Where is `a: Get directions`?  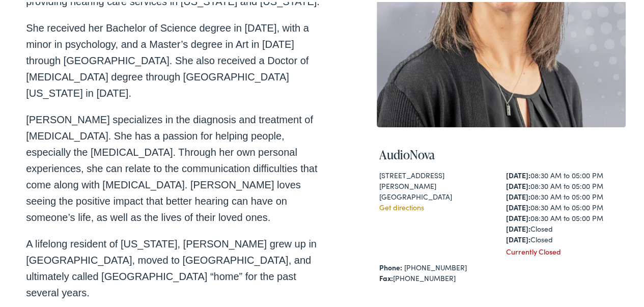
a: Get directions is located at coordinates (402, 205).